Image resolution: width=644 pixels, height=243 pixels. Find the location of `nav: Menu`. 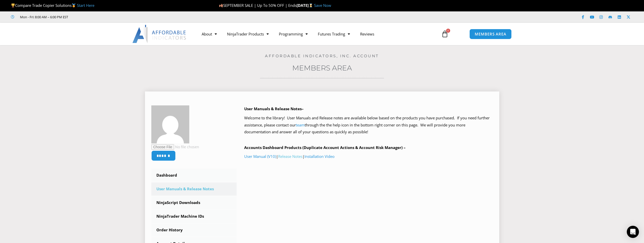

nav: Menu is located at coordinates (316, 34).